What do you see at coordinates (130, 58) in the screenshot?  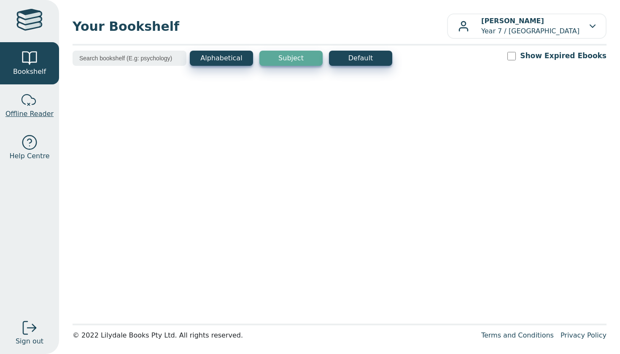 I see `input: Search bookshelf (E.g: psychology)` at bounding box center [130, 58].